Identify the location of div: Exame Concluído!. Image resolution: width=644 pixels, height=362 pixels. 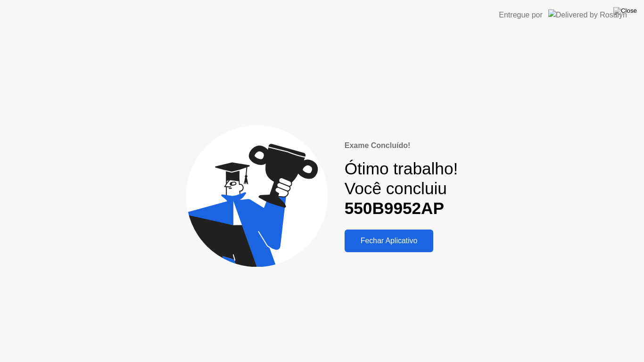
(401, 146).